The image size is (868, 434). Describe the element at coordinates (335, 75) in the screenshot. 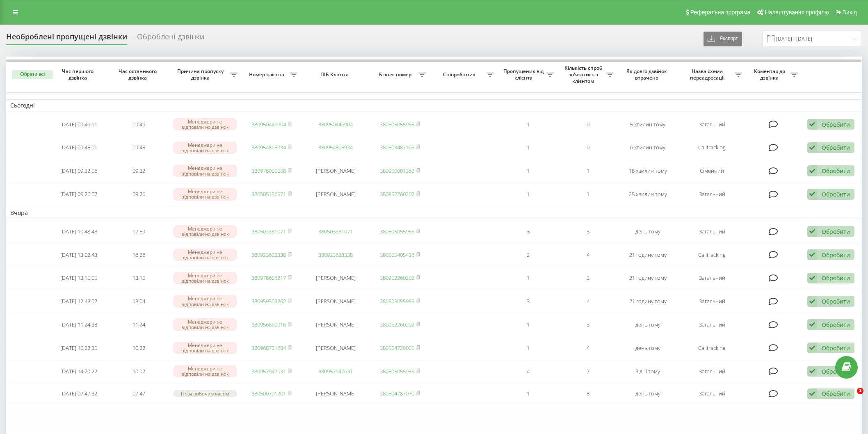

I see `span: ПІБ Клієнта` at that location.